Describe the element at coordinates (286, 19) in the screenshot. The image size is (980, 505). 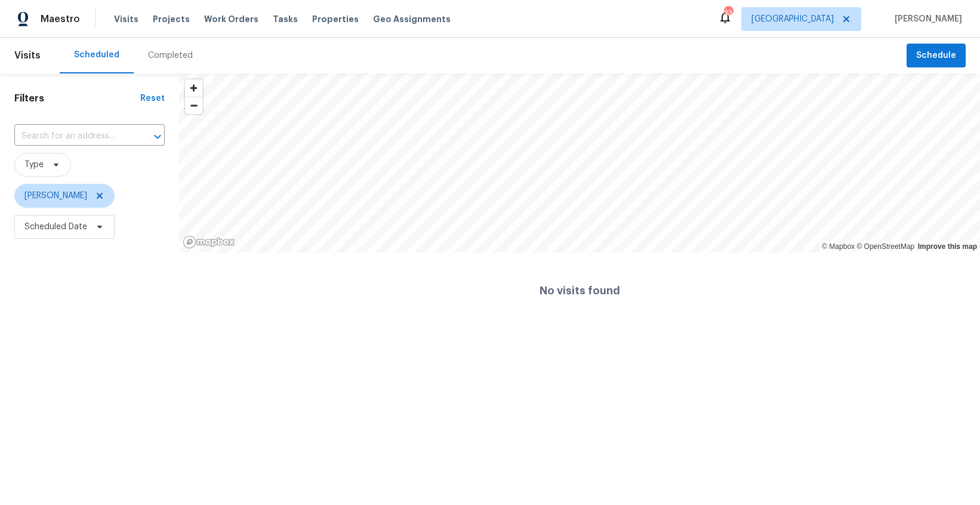
I see `span: Tasks` at that location.